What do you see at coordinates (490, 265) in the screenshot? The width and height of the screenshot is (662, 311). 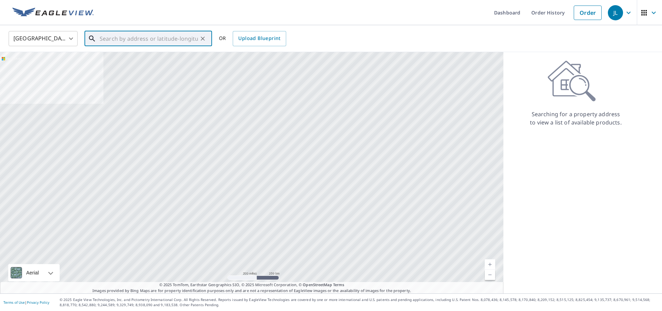 I see `a: Current Level 5, Zoom In` at bounding box center [490, 265].